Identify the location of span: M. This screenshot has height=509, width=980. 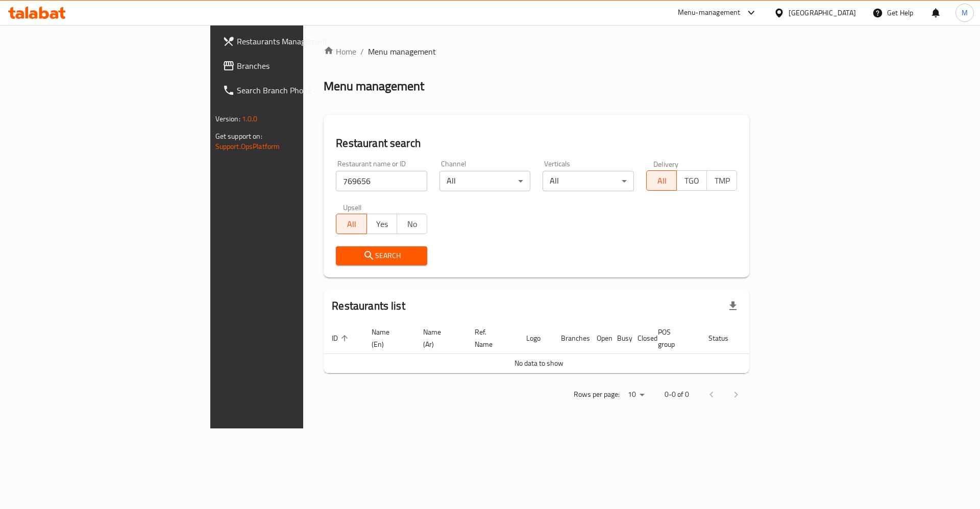
(965, 13).